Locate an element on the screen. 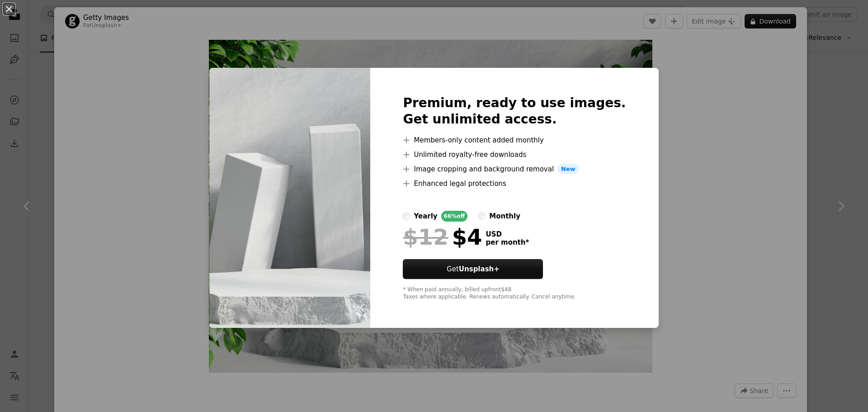  span: New is located at coordinates (569, 169).